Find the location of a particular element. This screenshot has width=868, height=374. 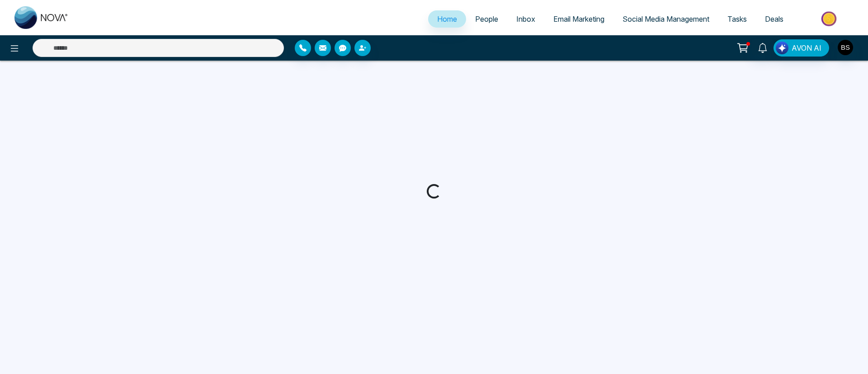

a: Deals is located at coordinates (774, 19).